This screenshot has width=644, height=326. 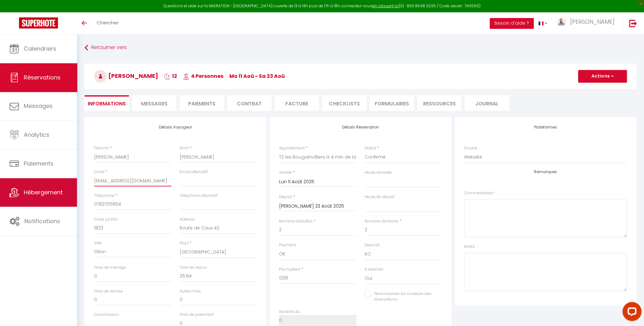 What do you see at coordinates (381, 221) in the screenshot?
I see `label: Nombre d'enfants` at bounding box center [381, 221].